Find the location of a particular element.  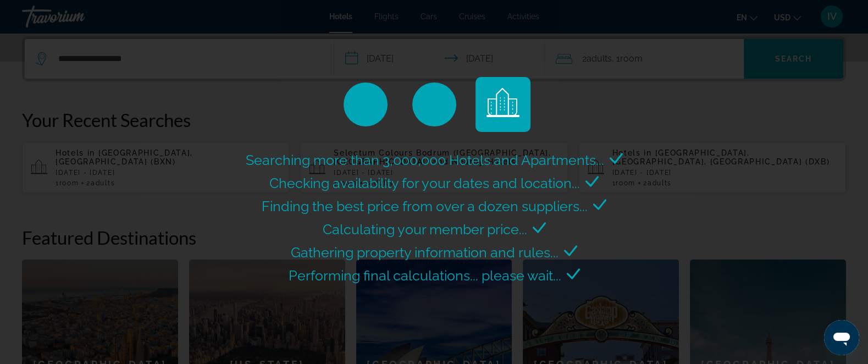

span: Finding the best price from over a dozen suppliers... is located at coordinates (425, 206).